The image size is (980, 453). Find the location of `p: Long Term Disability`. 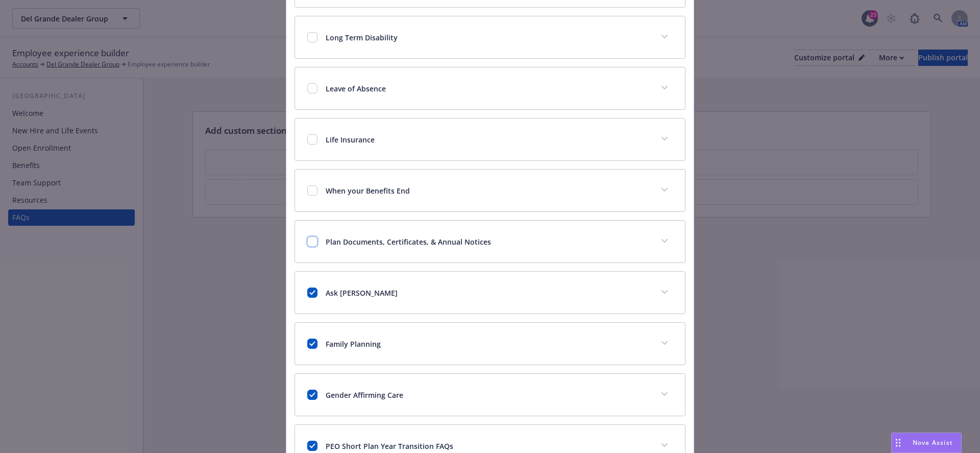

p: Long Term Disability is located at coordinates (362, 37).